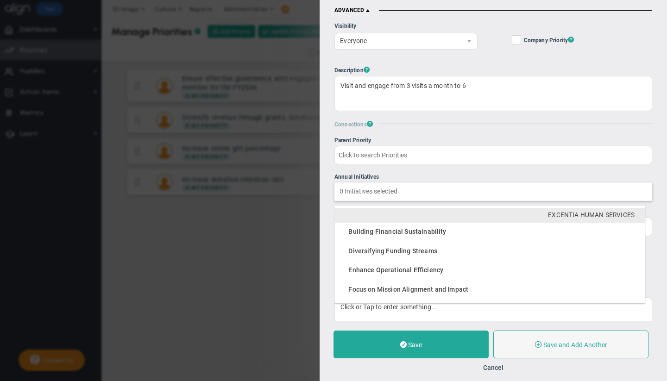 The height and width of the screenshot is (381, 667). I want to click on div: Excentia Human Services, so click(490, 215).